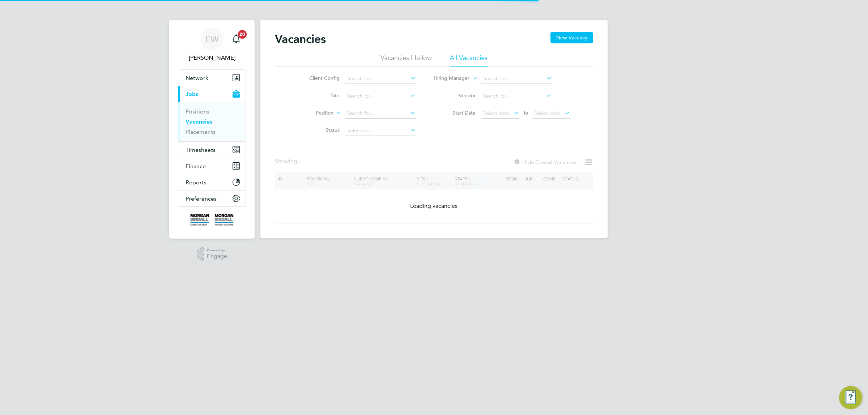 The height and width of the screenshot is (415, 868). Describe the element at coordinates (217, 256) in the screenshot. I see `span: Engage` at that location.